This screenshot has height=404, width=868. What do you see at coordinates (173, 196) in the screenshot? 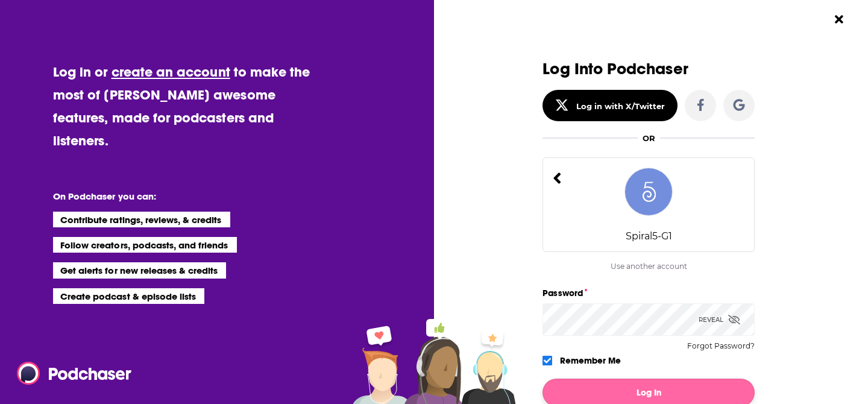
I see `li: On Podchaser you can:` at bounding box center [173, 196].